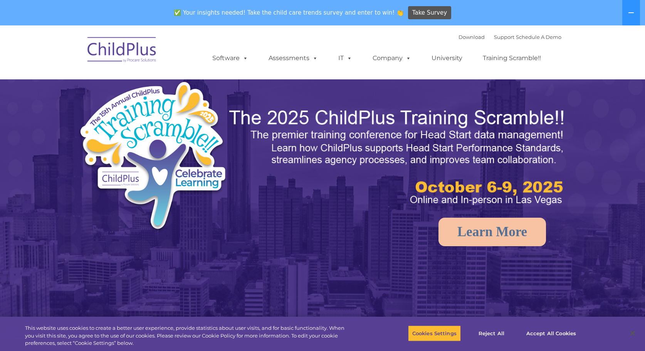 The height and width of the screenshot is (351, 645). I want to click on button: Cookies Settings, so click(434, 333).